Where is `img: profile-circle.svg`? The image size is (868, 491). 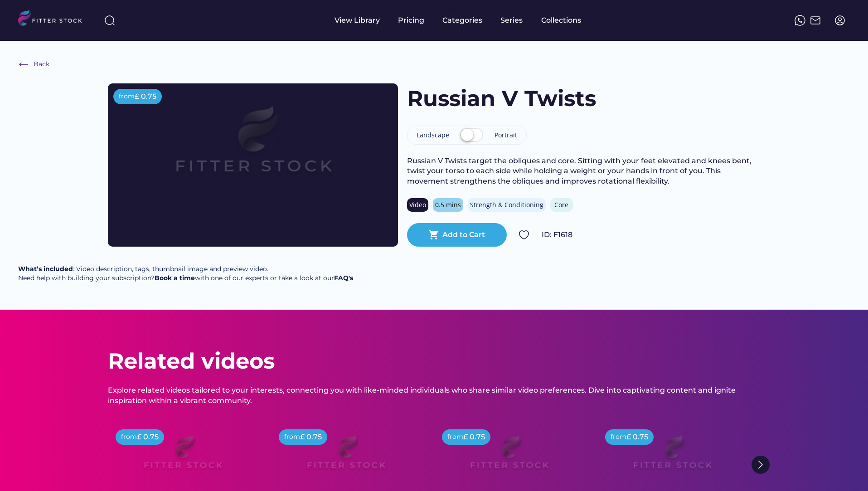
img: profile-circle.svg is located at coordinates (840, 20).